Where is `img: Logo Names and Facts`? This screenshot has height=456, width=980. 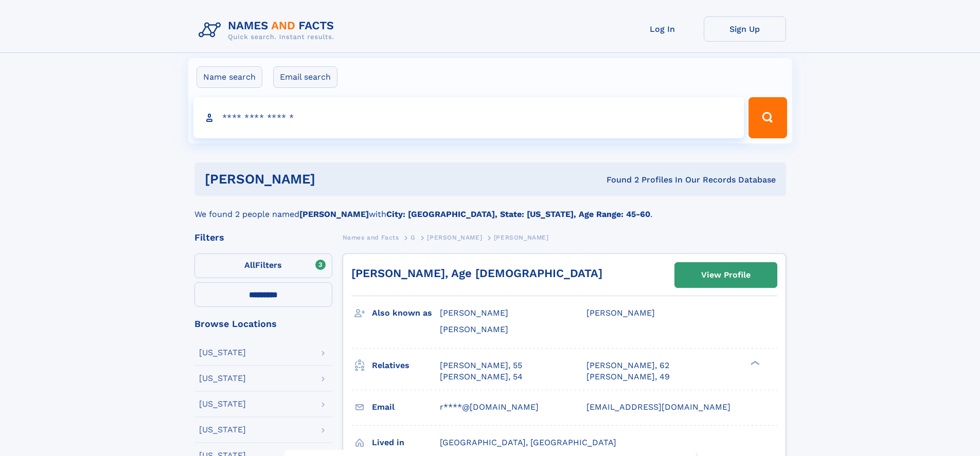 img: Logo Names and Facts is located at coordinates (268, 30).